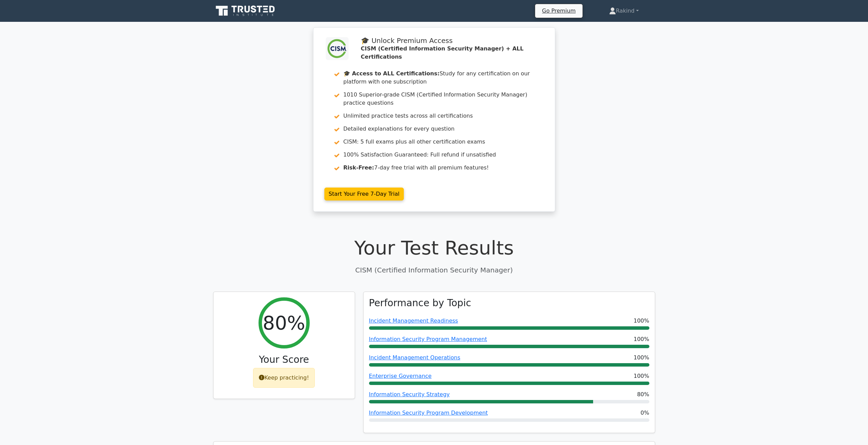 The width and height of the screenshot is (868, 445). What do you see at coordinates (645, 414) in the screenshot?
I see `span: 0%` at bounding box center [645, 414].